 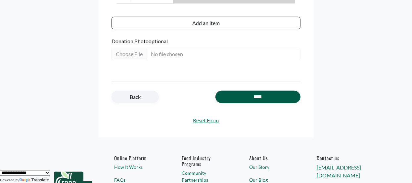 What do you see at coordinates (139, 167) in the screenshot?
I see `a: How It Works` at bounding box center [139, 167].